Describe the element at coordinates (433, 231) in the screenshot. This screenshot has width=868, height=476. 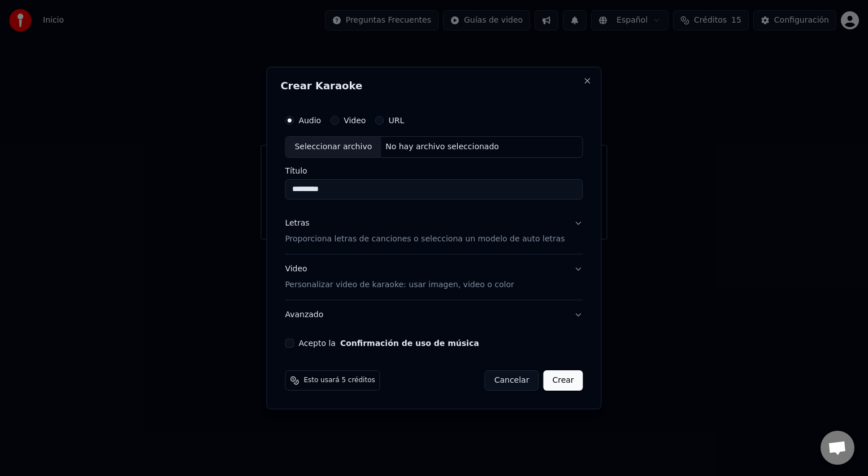
I see `button: LetrasProporciona letras de canciones o selecciona un modelo de auto letras` at that location.